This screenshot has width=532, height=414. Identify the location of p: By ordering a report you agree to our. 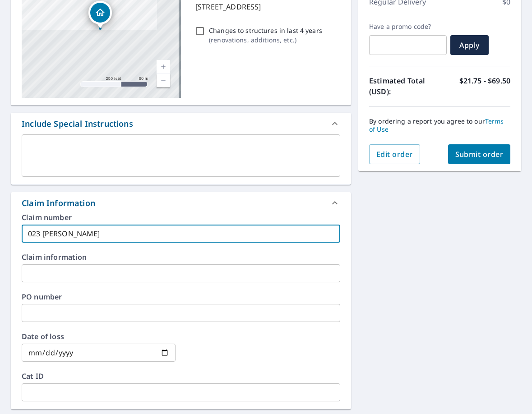
(440, 125).